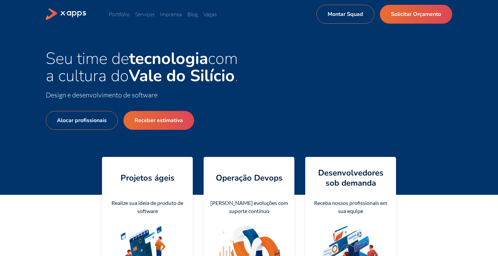 The height and width of the screenshot is (256, 498). I want to click on a: Alocar profissionais, so click(82, 121).